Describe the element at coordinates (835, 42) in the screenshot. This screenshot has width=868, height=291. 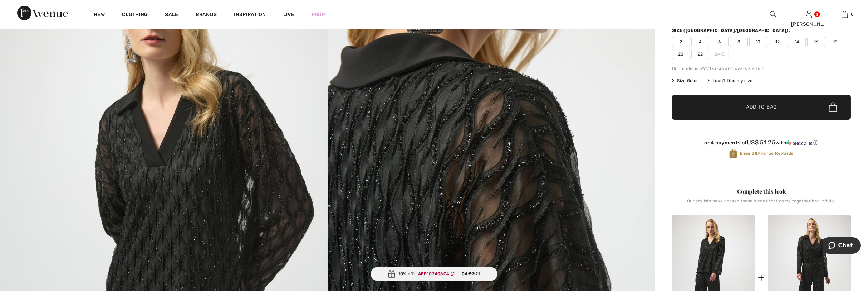
I see `span: 18` at that location.